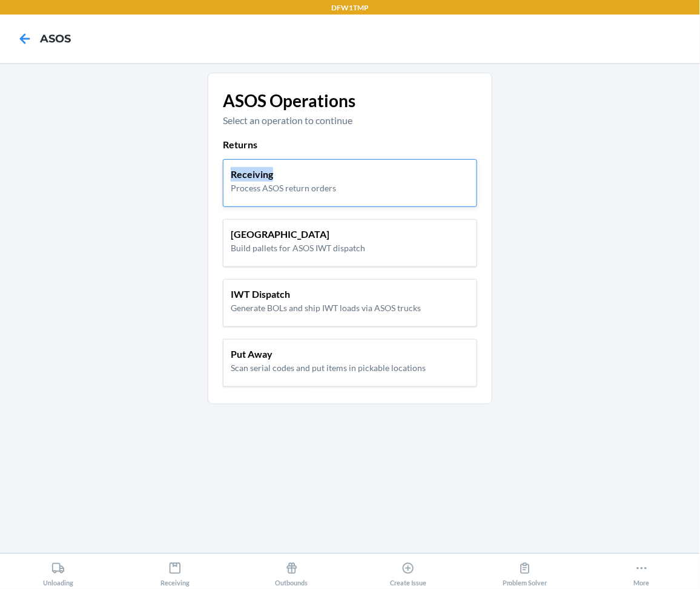  Describe the element at coordinates (283, 188) in the screenshot. I see `p: Process ASOS return orders` at that location.